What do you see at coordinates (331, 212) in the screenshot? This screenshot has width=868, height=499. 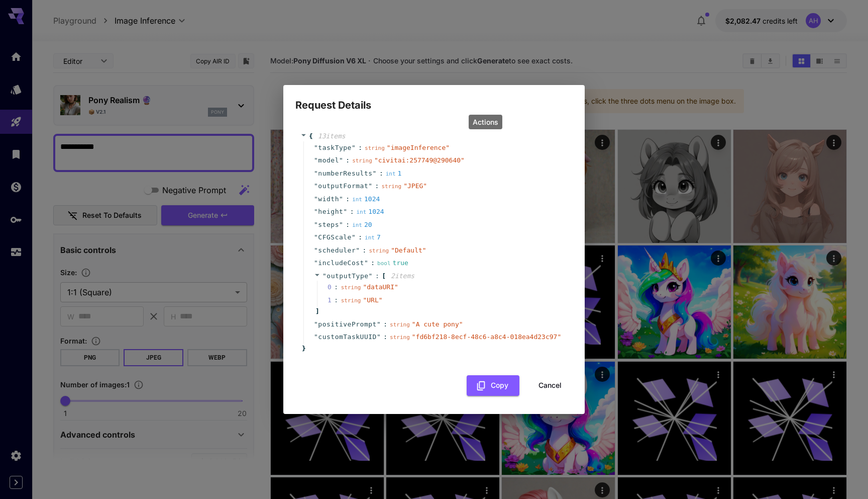 I see `span: height` at bounding box center [331, 212].